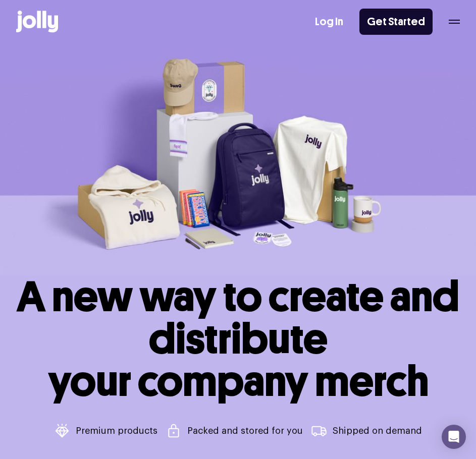 Image resolution: width=476 pixels, height=459 pixels. Describe the element at coordinates (117, 431) in the screenshot. I see `p: Premium products` at that location.